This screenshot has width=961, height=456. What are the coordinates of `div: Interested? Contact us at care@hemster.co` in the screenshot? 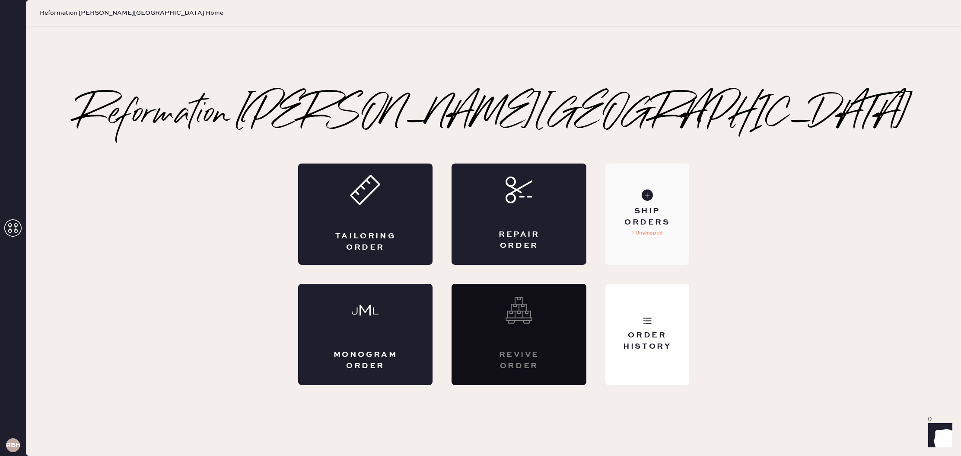 It's located at (519, 334).